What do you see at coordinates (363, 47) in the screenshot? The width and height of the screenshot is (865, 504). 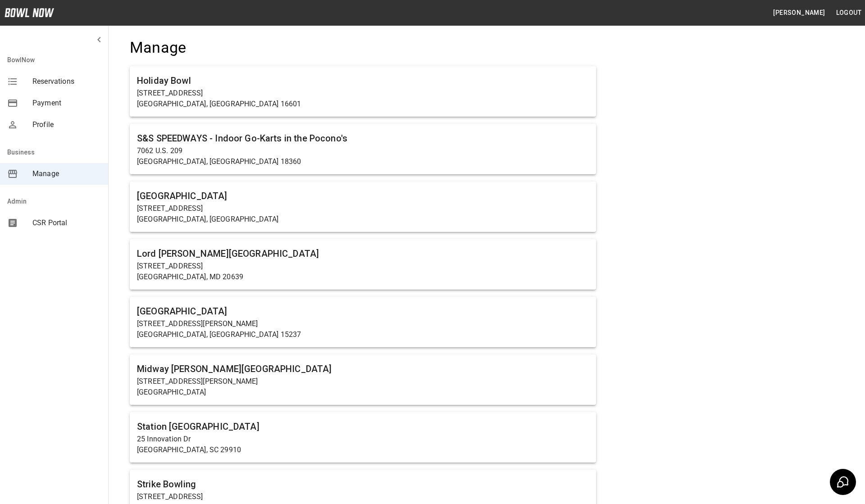 I see `h4: Manage` at bounding box center [363, 47].